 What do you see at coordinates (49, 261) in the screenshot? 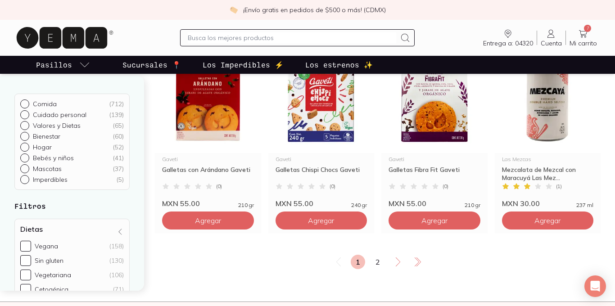
I see `div: Sin gluten` at bounding box center [49, 261].